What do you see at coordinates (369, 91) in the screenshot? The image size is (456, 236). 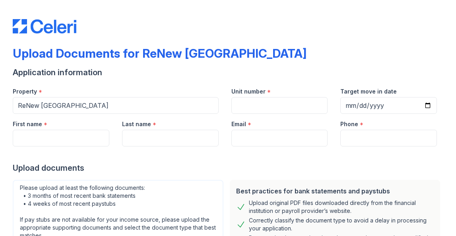 I see `label: Target move in date` at bounding box center [369, 91].